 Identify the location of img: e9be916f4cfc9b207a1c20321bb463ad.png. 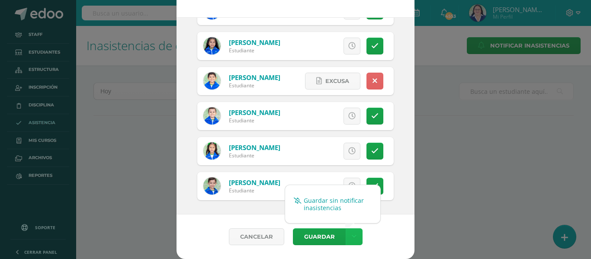
(212, 151).